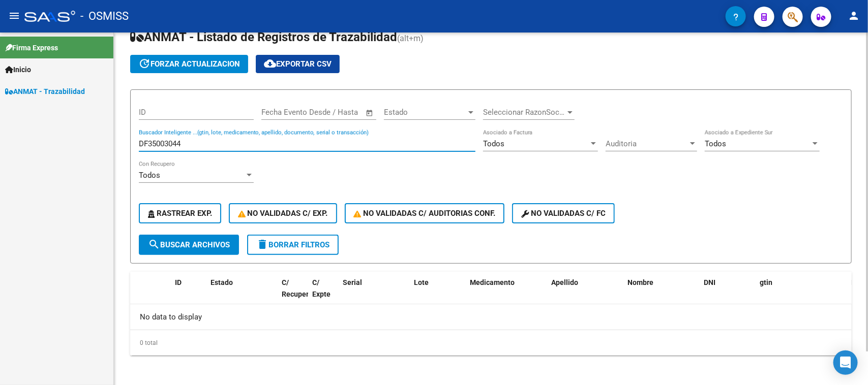 The height and width of the screenshot is (385, 868). What do you see at coordinates (641, 283) in the screenshot?
I see `span: Nombre` at bounding box center [641, 283].